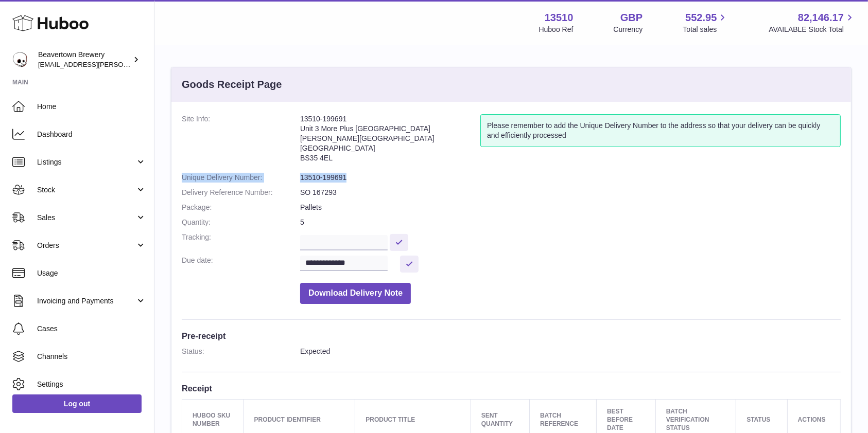 The width and height of the screenshot is (868, 433). I want to click on dt: Quantity:, so click(240, 222).